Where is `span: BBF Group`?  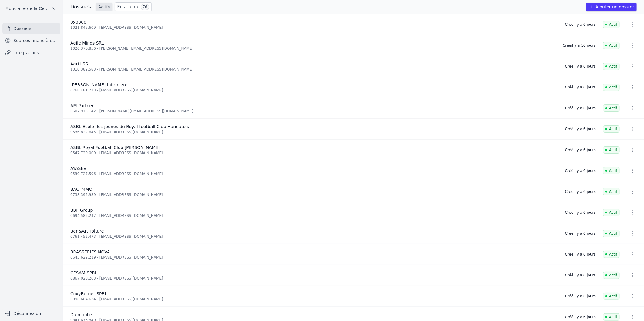 span: BBF Group is located at coordinates (82, 210).